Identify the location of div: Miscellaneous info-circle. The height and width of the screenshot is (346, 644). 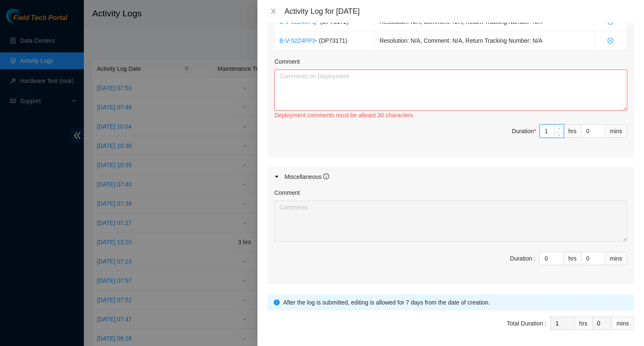
(451, 177).